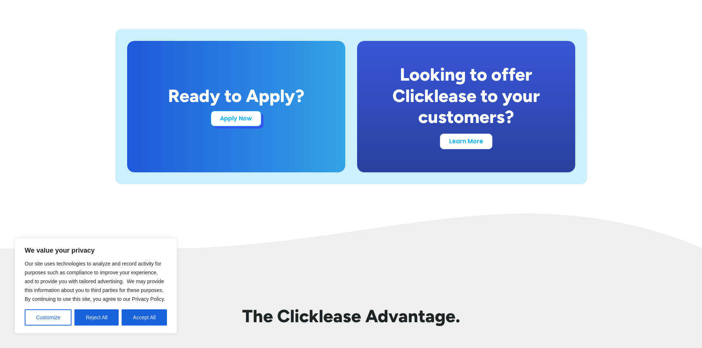 The width and height of the screenshot is (702, 348). Describe the element at coordinates (236, 96) in the screenshot. I see `div: Ready to Apply?` at that location.